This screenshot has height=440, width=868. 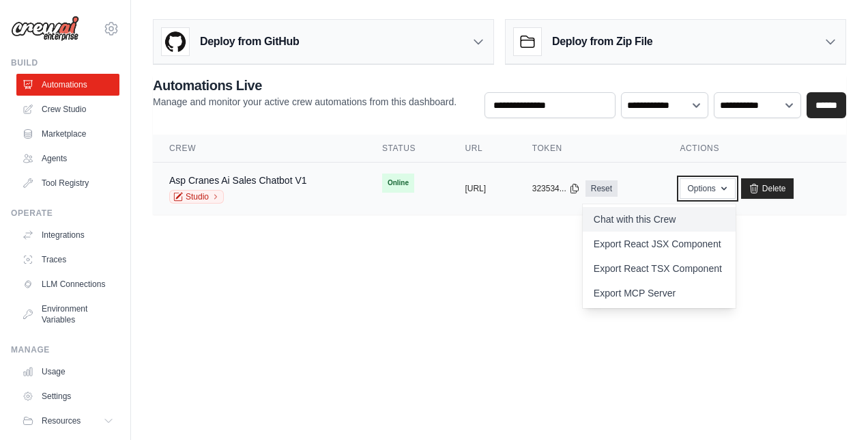 What do you see at coordinates (45, 29) in the screenshot?
I see `img: Logo` at bounding box center [45, 29].